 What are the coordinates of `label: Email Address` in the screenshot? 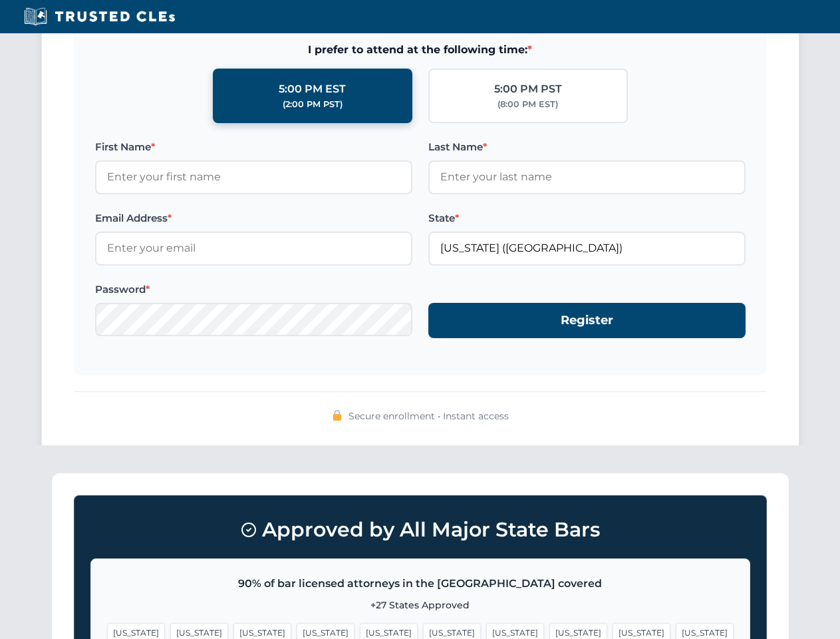 It's located at (253, 219).